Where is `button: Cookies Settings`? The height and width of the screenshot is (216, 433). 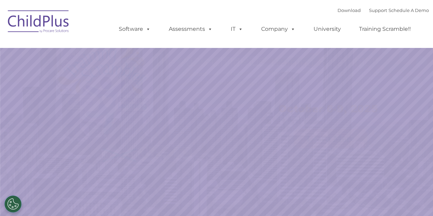 button: Cookies Settings is located at coordinates (13, 204).